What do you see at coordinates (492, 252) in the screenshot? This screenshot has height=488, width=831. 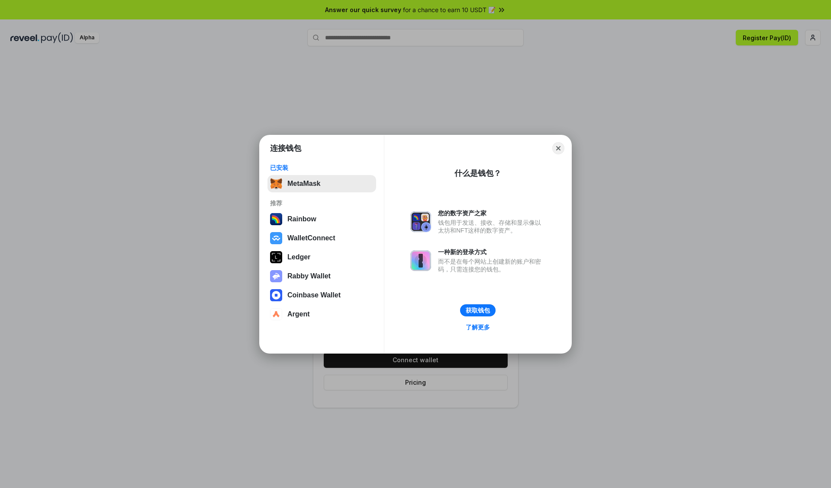 I see `div: 一种新的登录方式` at bounding box center [492, 252].